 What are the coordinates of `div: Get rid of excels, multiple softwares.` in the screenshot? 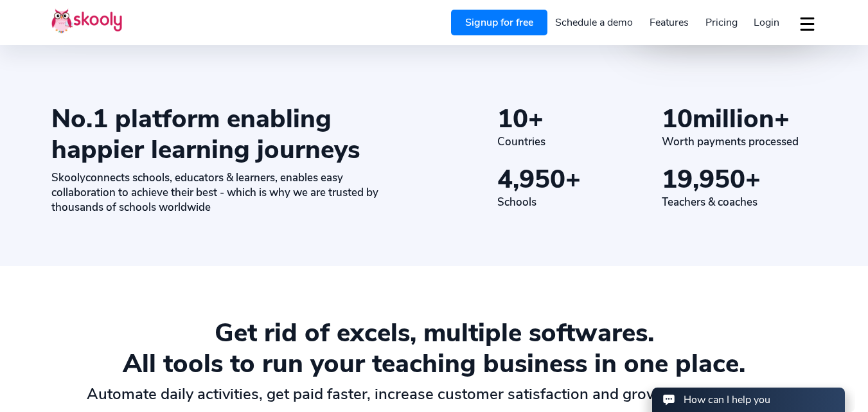 It's located at (434, 333).